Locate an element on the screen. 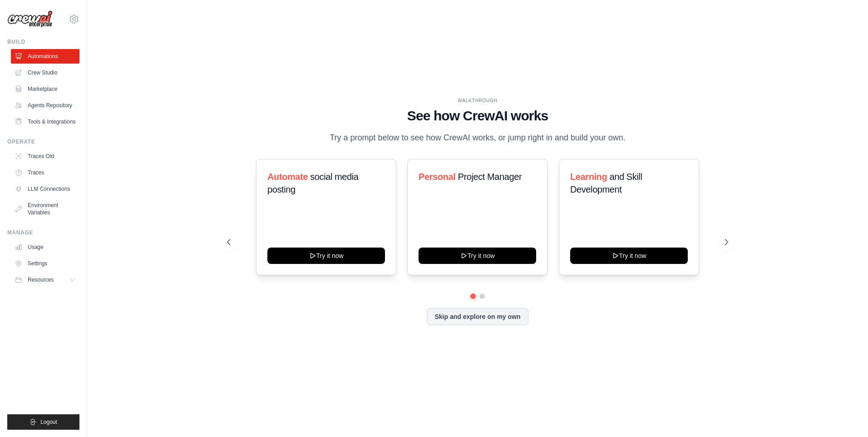  a: Marketplace is located at coordinates (45, 89).